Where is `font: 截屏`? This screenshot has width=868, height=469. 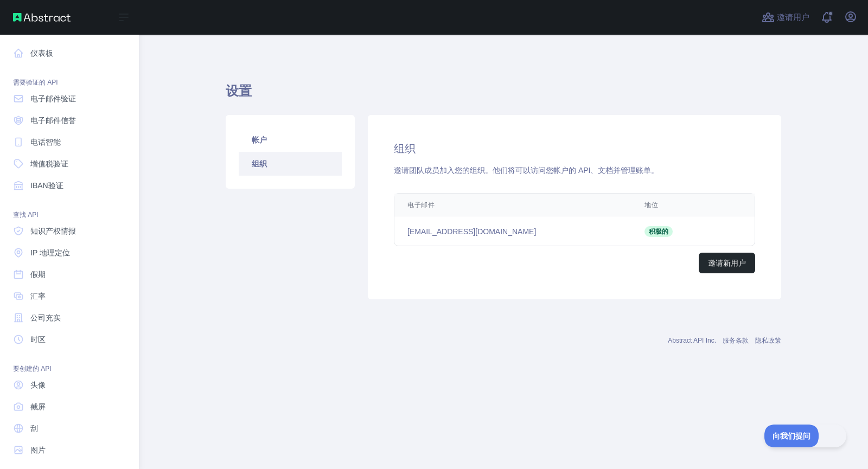
font: 截屏 is located at coordinates (38, 406).